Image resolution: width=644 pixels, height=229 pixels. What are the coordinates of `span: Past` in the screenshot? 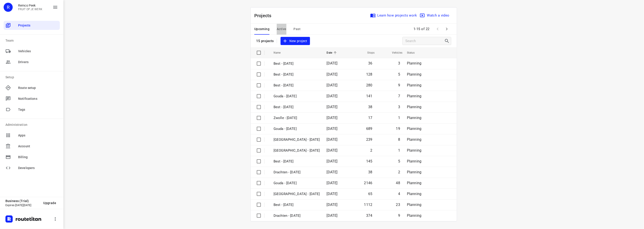 It's located at (297, 29).